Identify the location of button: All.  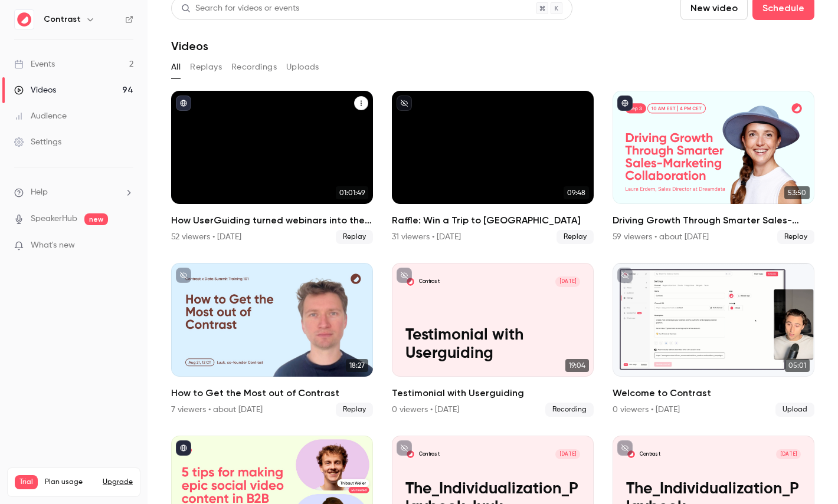
(176, 67).